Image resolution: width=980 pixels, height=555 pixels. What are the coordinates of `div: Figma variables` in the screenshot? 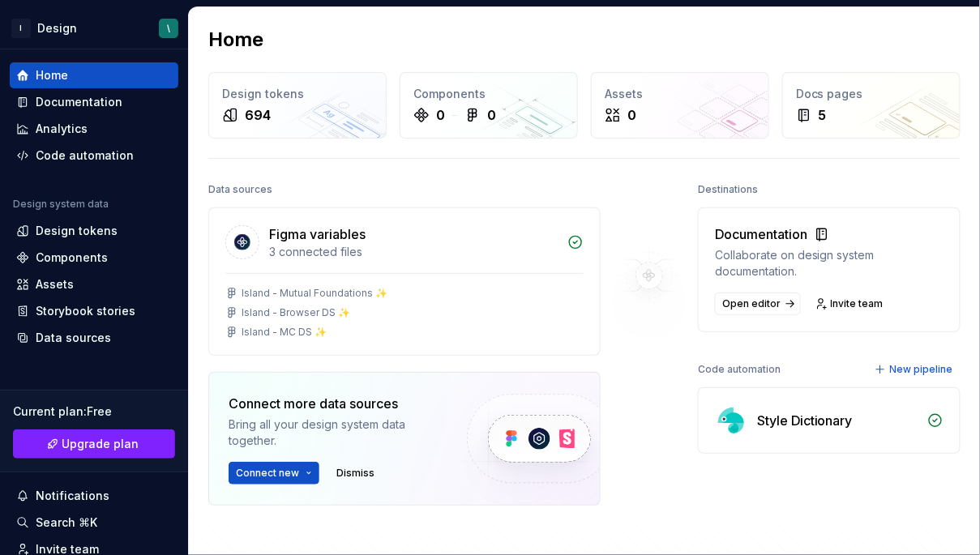 It's located at (316, 234).